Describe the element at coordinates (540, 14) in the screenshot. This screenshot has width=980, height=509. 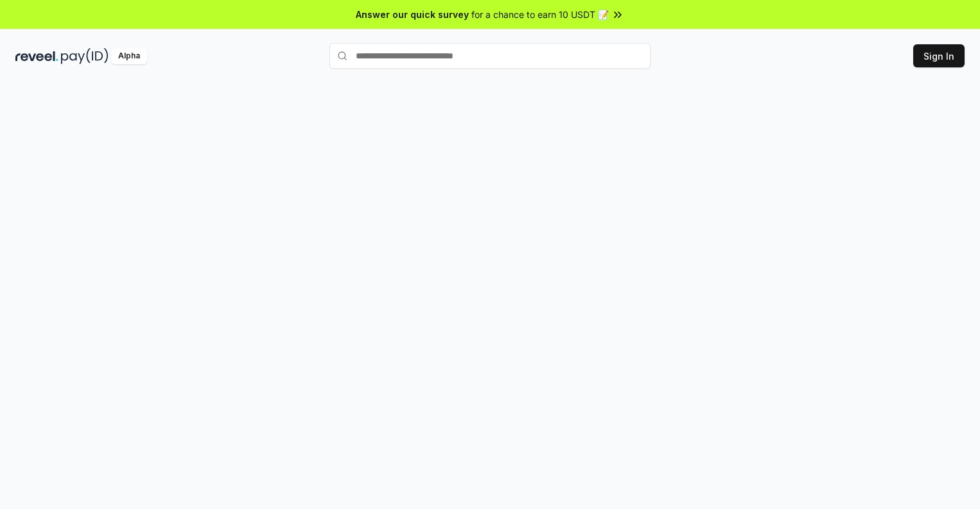
I see `span: for a chance to earn 10 USDT 📝` at that location.